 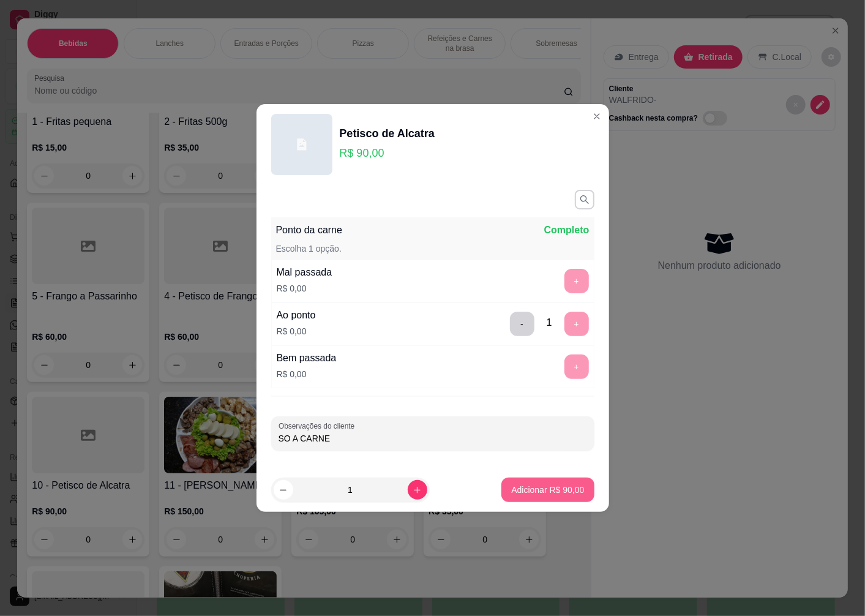 I want to click on div: Mal passada, so click(x=304, y=272).